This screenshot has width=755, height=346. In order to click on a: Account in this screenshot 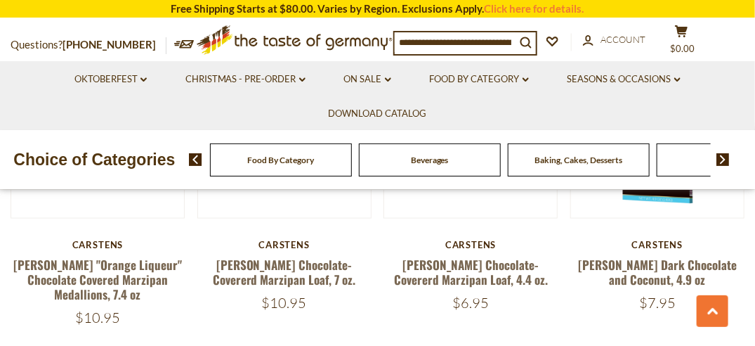, I will do `click(614, 40)`.